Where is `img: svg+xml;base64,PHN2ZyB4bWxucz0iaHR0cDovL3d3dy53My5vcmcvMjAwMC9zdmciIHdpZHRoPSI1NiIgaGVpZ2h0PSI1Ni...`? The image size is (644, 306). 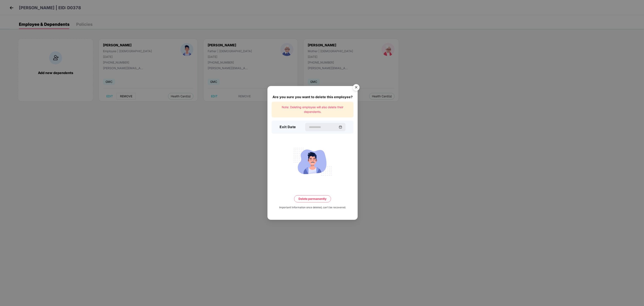 img: svg+xml;base64,PHN2ZyB4bWxucz0iaHR0cDovL3d3dy53My5vcmcvMjAwMC9zdmciIHdpZHRoPSI1NiIgaGVpZ2h0PSI1Ni... is located at coordinates (356, 88).